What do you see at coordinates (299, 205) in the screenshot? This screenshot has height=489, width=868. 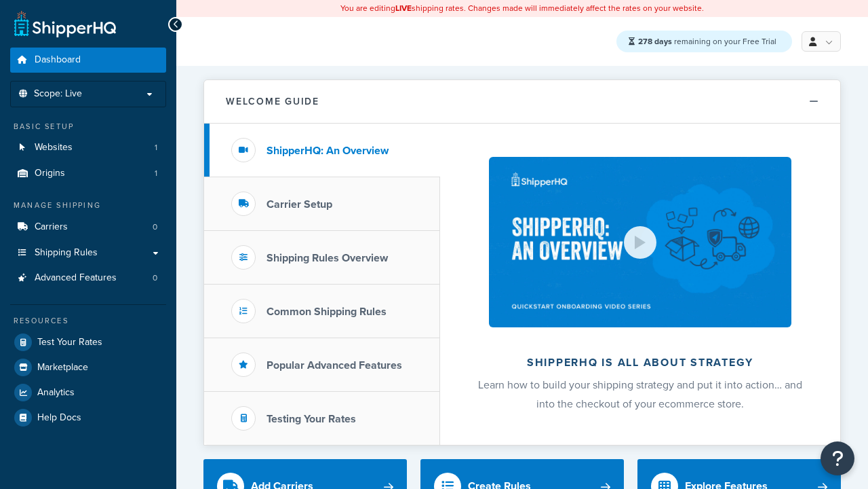 I see `h3: Carrier Setup` at bounding box center [299, 205].